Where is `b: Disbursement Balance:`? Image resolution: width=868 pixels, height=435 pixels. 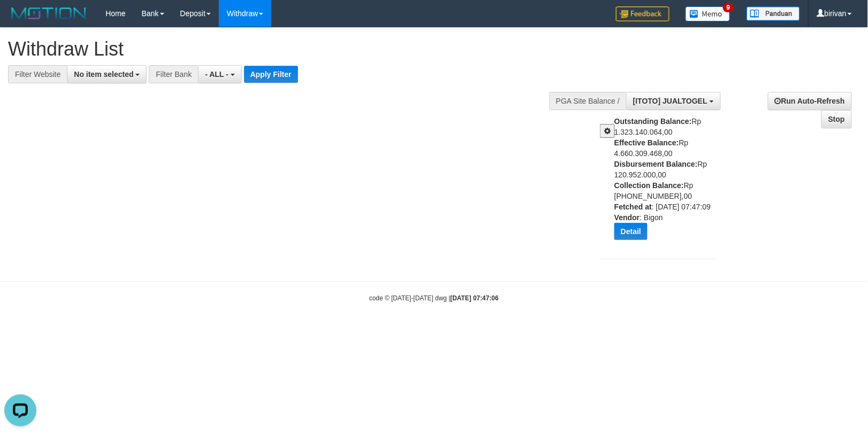
b: Disbursement Balance: is located at coordinates (656, 164).